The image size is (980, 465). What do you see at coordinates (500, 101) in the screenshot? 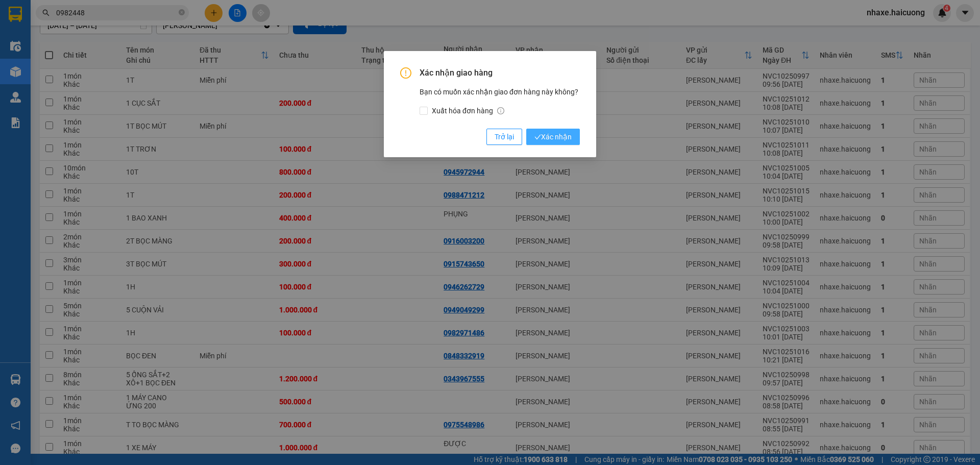
I see `div: Bạn có muốn xác nhận giao đơn hàng này không?` at bounding box center [500, 101].